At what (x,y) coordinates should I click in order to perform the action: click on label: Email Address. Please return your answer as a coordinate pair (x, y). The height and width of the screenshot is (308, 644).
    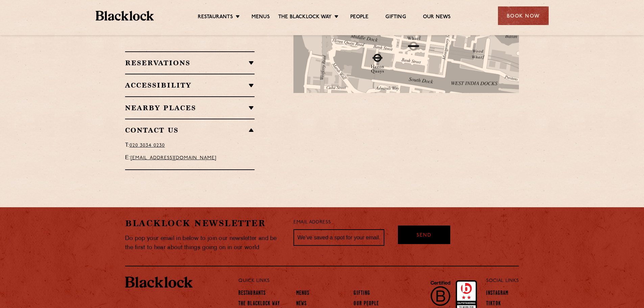
    Looking at the image, I should click on (312, 222).